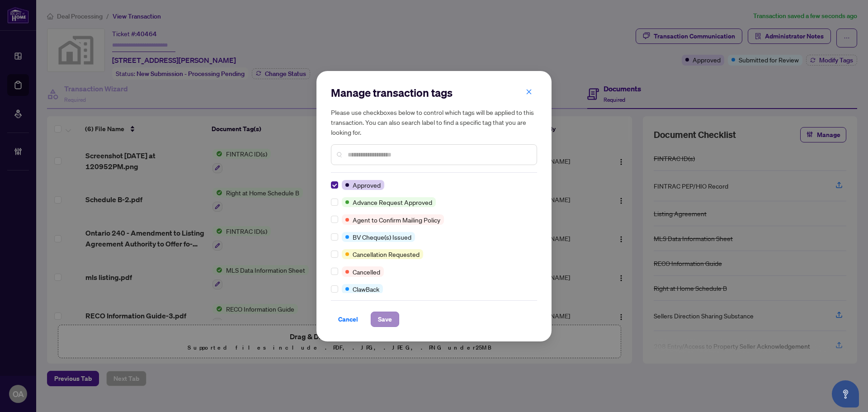  I want to click on span: BV Cheque(s) Issued, so click(382, 237).